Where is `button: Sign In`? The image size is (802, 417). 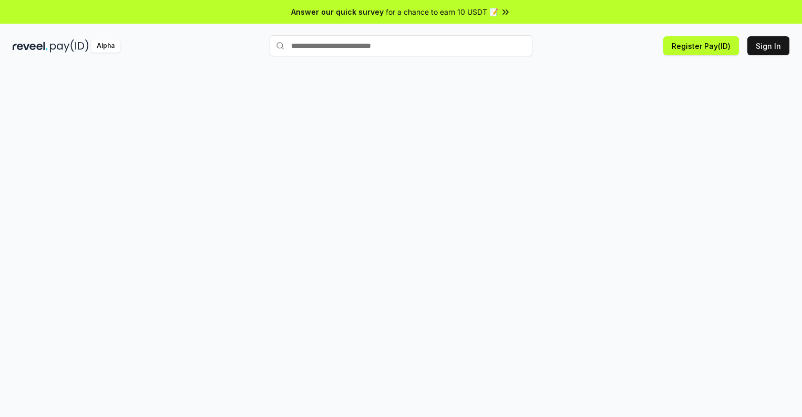
button: Sign In is located at coordinates (769, 46).